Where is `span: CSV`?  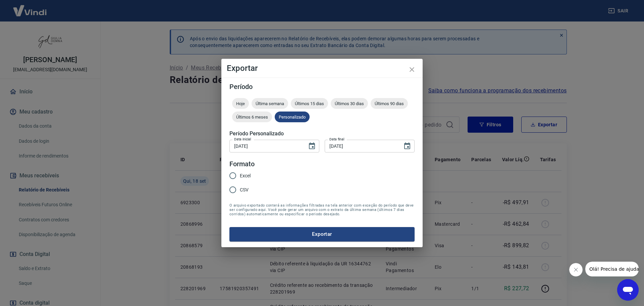
span: CSV is located at coordinates (244, 190).